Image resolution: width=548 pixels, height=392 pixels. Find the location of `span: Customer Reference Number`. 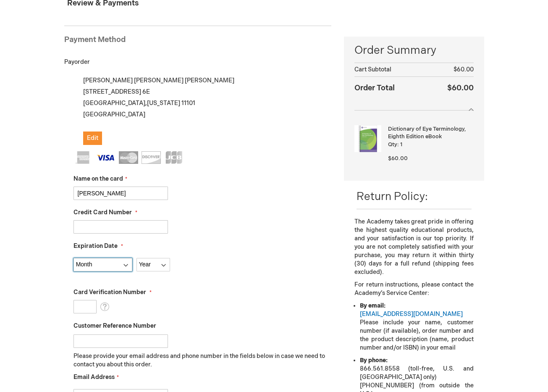

span: Customer Reference Number is located at coordinates (115, 326).